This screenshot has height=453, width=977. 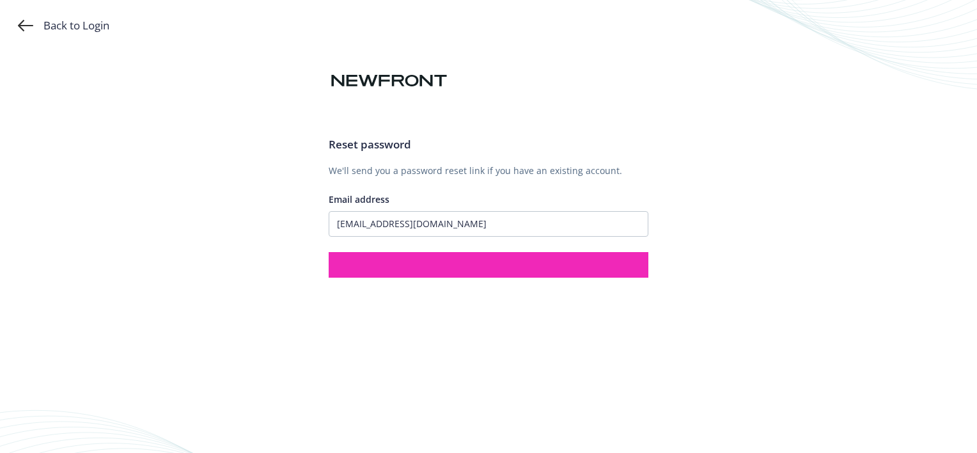 What do you see at coordinates (488, 264) in the screenshot?
I see `span: Send password reset instructions` at bounding box center [488, 264].